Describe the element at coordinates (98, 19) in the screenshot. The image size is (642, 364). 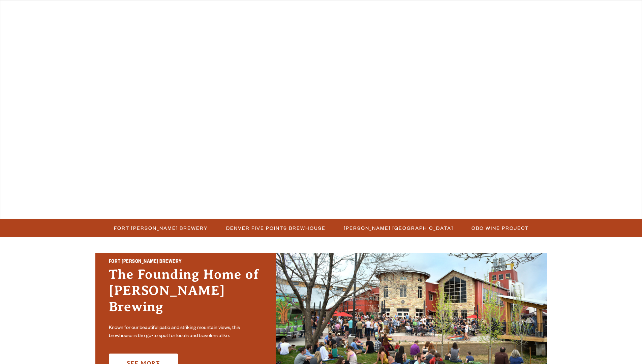
I see `a: Beer` at that location.